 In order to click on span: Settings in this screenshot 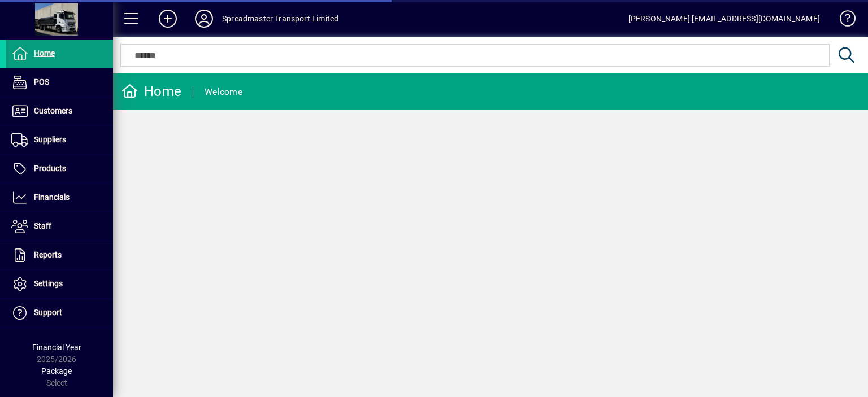, I will do `click(48, 284)`.